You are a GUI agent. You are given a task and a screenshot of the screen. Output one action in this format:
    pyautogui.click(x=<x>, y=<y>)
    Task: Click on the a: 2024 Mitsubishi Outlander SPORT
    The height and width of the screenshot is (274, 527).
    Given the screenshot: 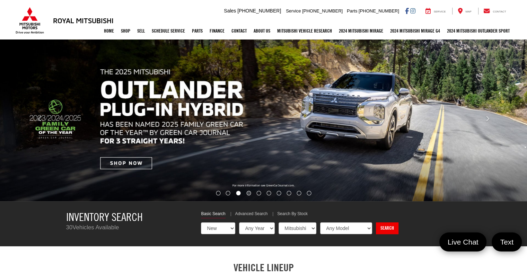 What is the action you would take?
    pyautogui.click(x=478, y=31)
    